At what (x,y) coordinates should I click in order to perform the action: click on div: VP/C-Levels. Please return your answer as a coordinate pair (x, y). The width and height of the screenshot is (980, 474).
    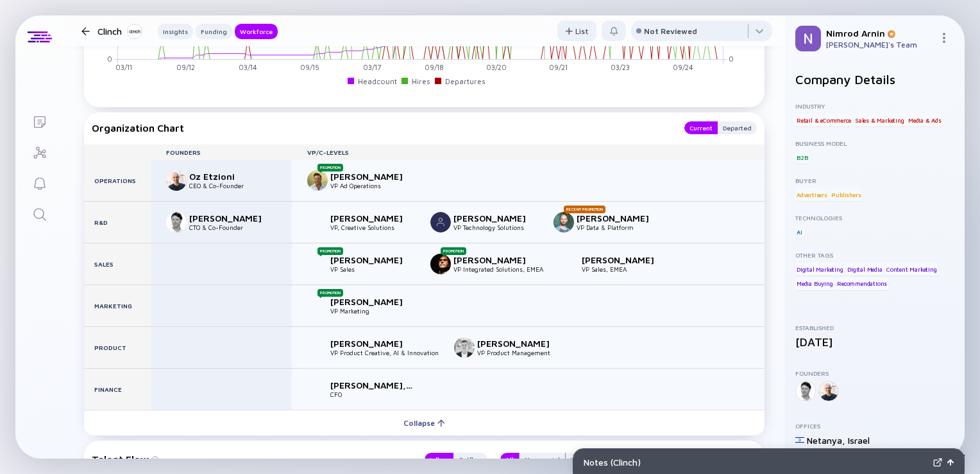
    Looking at the image, I should click on (528, 152).